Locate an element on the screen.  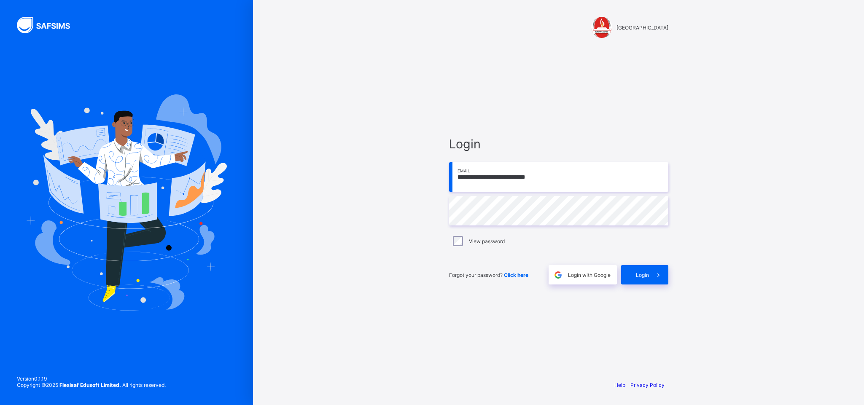
span: Forgot your password? is located at coordinates (489, 275).